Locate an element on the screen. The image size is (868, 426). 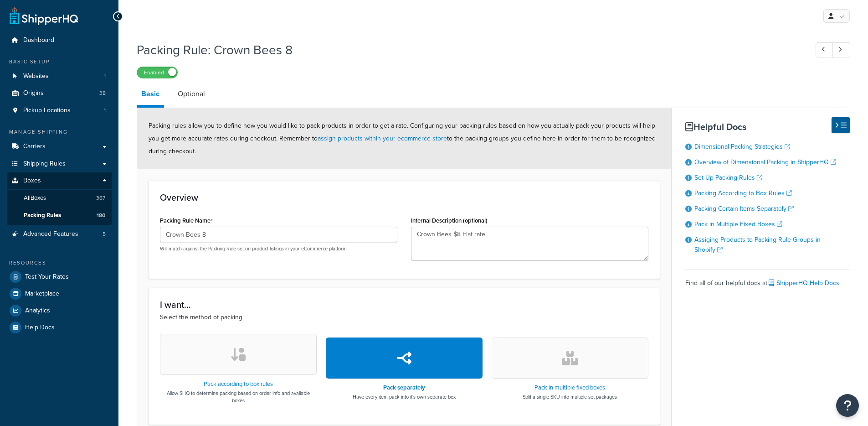
div: Resources is located at coordinates (59, 263).